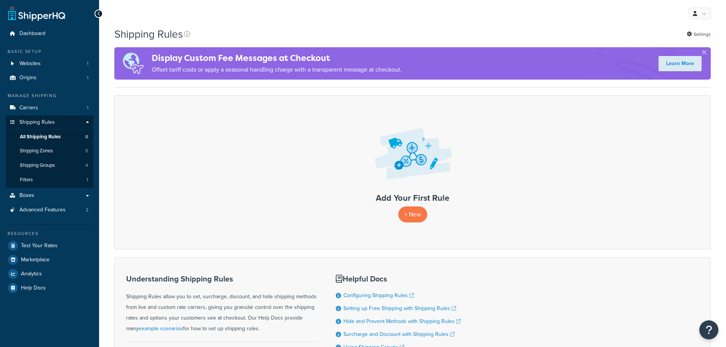 Image resolution: width=726 pixels, height=347 pixels. Describe the element at coordinates (50, 137) in the screenshot. I see `a: All Shipping Rules 0` at that location.